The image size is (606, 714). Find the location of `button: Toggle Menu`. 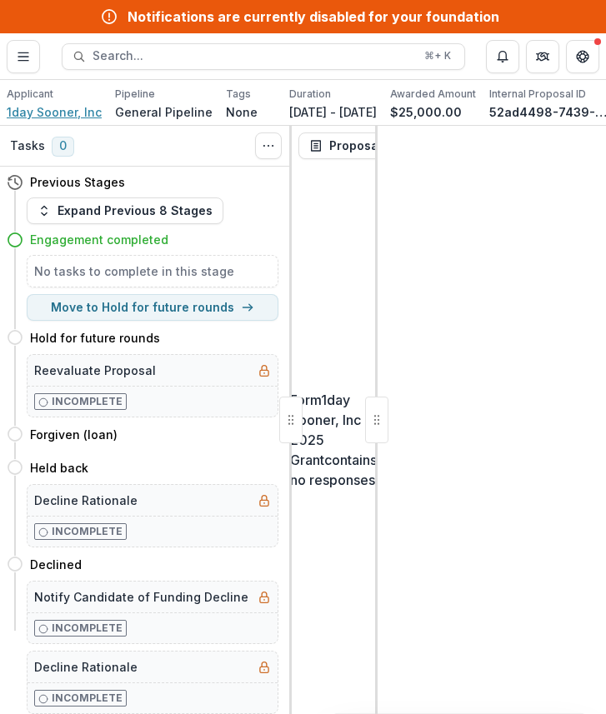

button: Toggle Menu is located at coordinates (23, 57).